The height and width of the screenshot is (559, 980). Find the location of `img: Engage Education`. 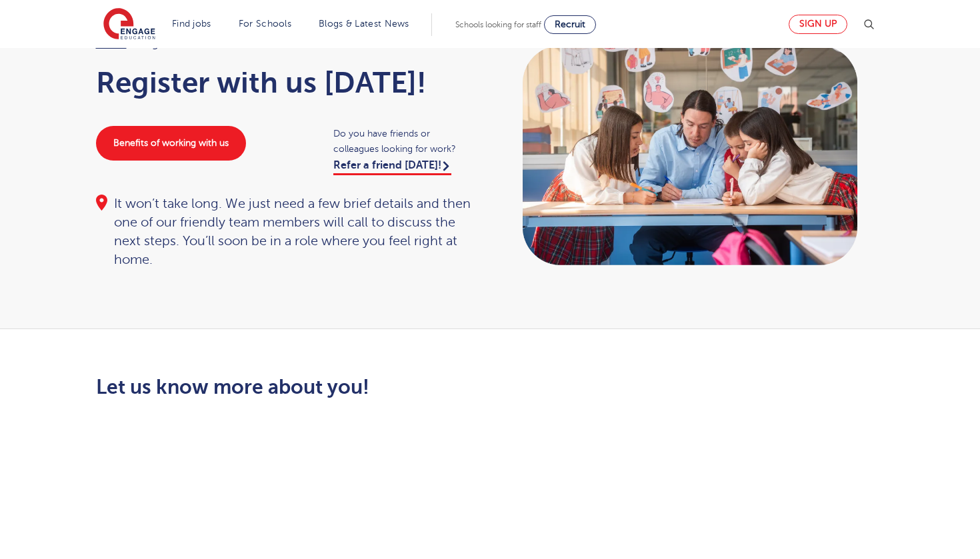

img: Engage Education is located at coordinates (130, 25).